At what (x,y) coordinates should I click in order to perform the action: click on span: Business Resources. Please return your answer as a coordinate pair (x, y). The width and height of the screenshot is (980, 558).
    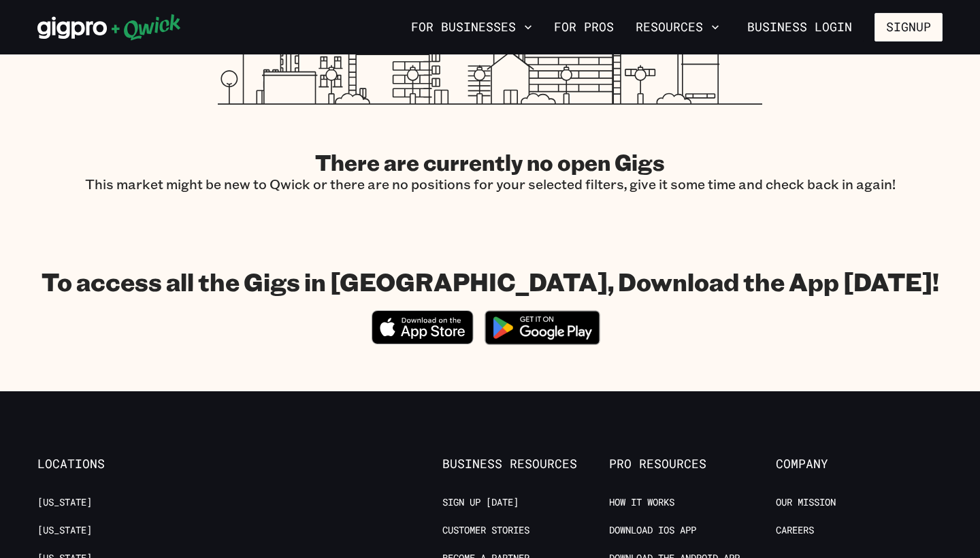
    Looking at the image, I should click on (525, 464).